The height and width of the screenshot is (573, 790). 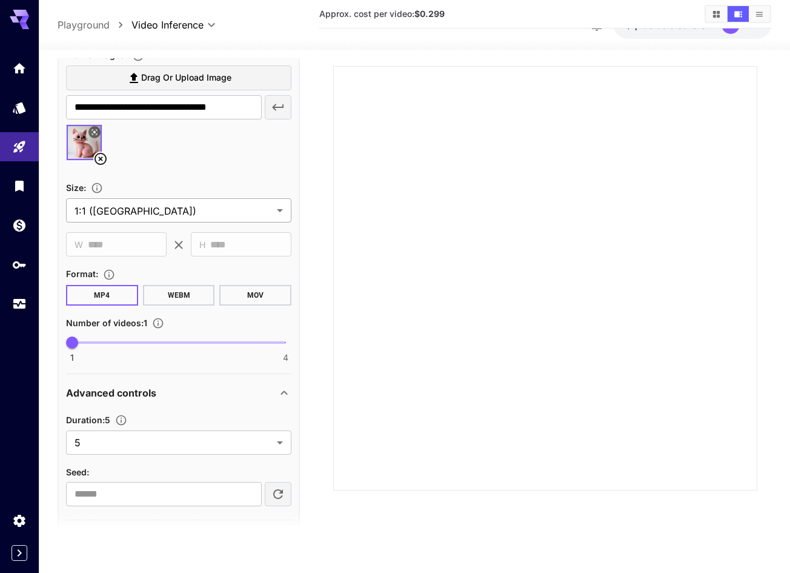 What do you see at coordinates (111, 393) in the screenshot?
I see `p: Advanced controls` at bounding box center [111, 393].